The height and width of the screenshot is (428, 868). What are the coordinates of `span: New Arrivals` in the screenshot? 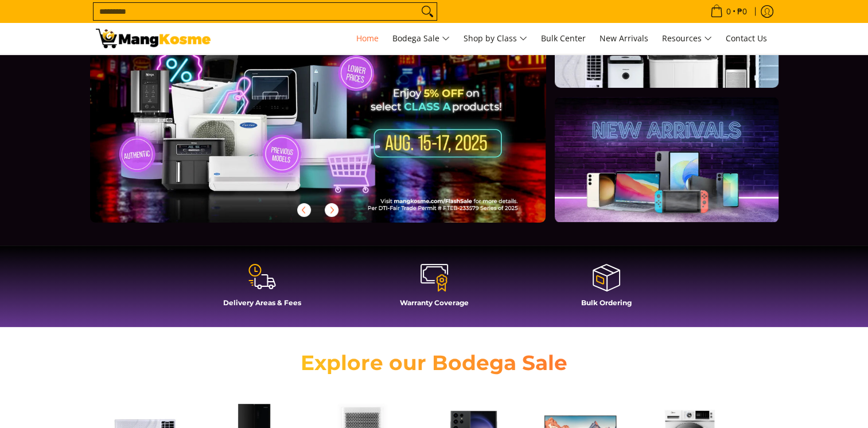 It's located at (624, 38).